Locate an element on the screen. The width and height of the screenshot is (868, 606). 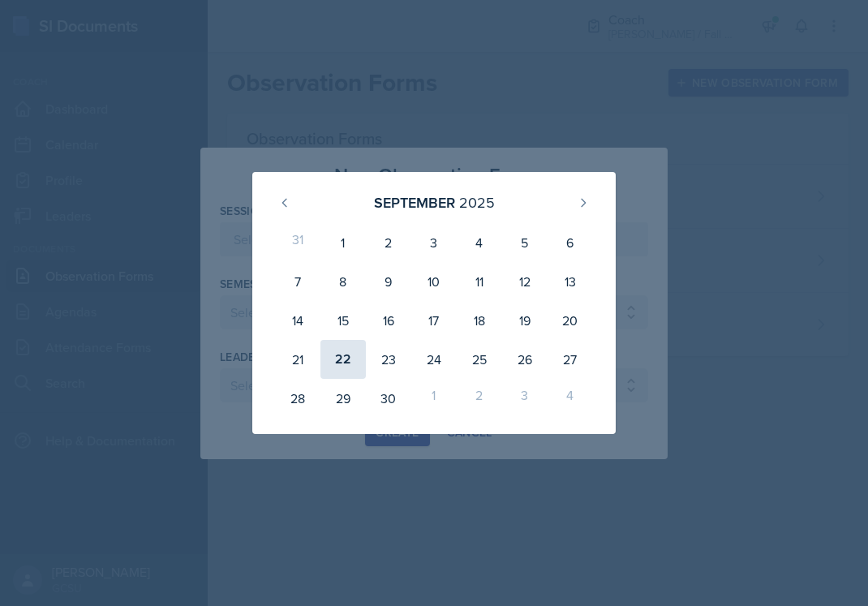
div: 27 is located at coordinates (570, 359).